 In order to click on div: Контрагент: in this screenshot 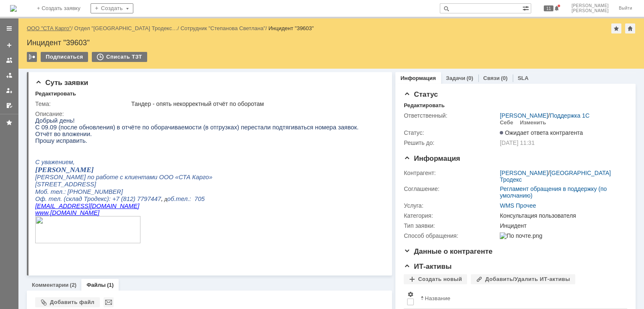, I will do `click(450, 173)`.